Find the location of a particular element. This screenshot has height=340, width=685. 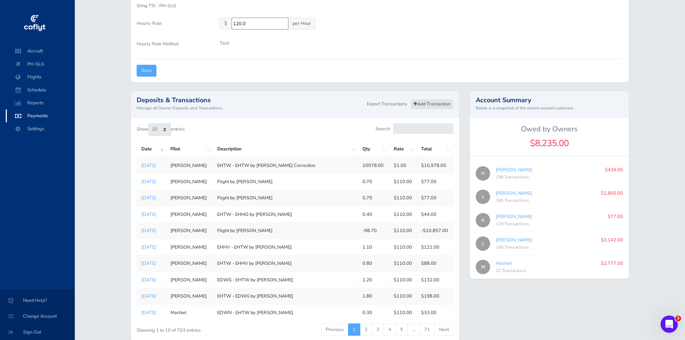

label: Search: is located at coordinates (414, 128).